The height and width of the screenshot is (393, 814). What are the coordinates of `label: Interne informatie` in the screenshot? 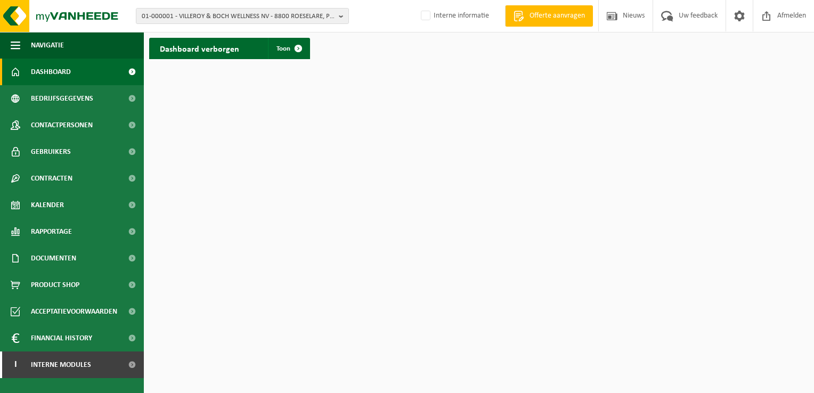 It's located at (454, 16).